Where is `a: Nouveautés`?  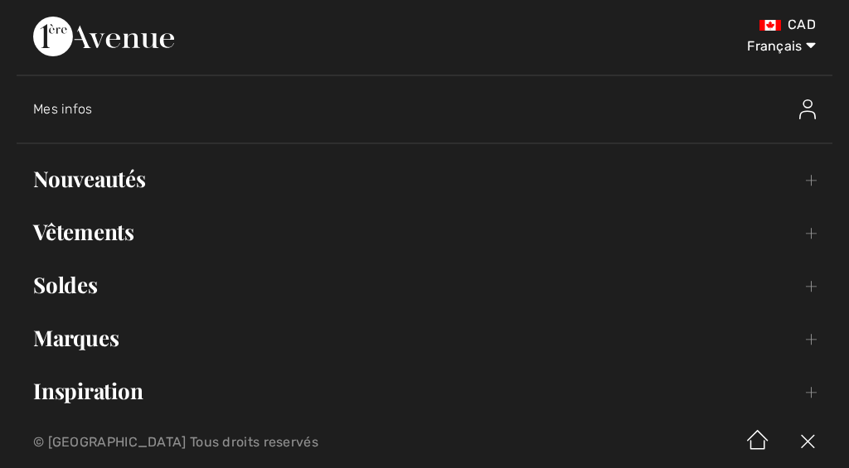 a: Nouveautés is located at coordinates (424, 179).